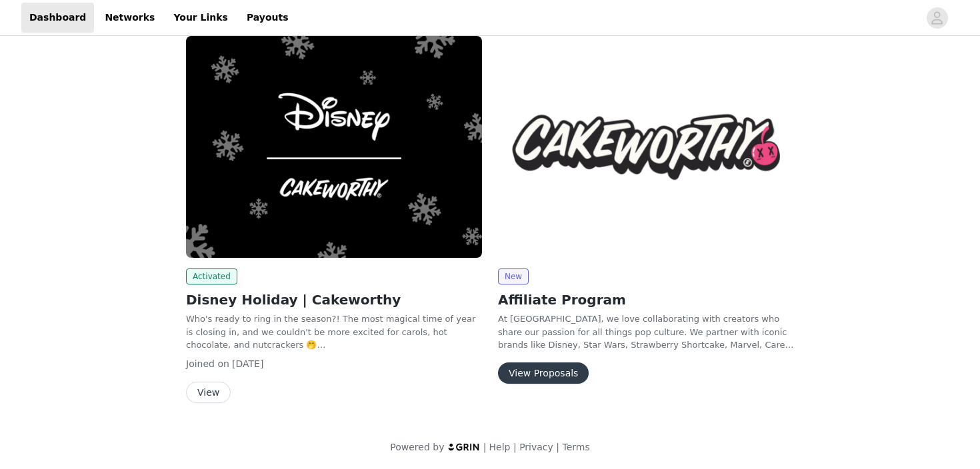 This screenshot has width=980, height=469. What do you see at coordinates (536, 447) in the screenshot?
I see `a: Privacy` at bounding box center [536, 447].